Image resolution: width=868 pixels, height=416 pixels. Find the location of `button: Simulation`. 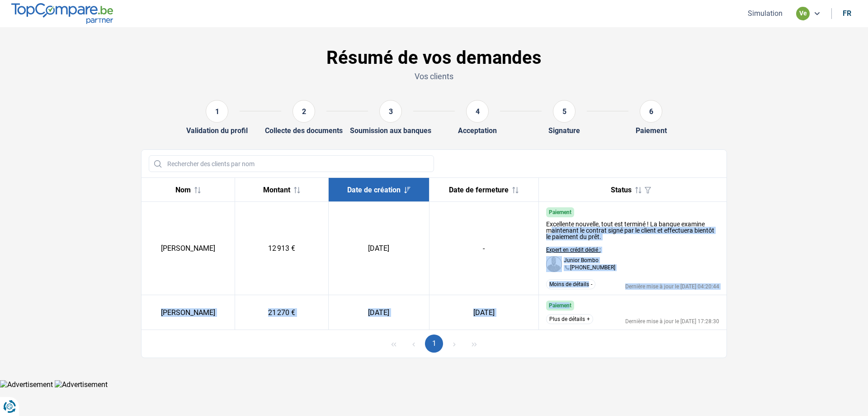

button: Simulation is located at coordinates (765, 13).